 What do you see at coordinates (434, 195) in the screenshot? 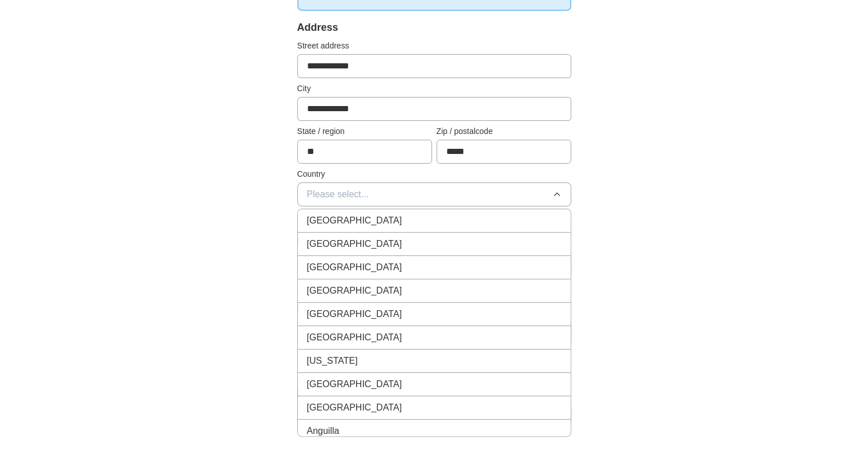
I see `button: Please select...` at bounding box center [434, 195].